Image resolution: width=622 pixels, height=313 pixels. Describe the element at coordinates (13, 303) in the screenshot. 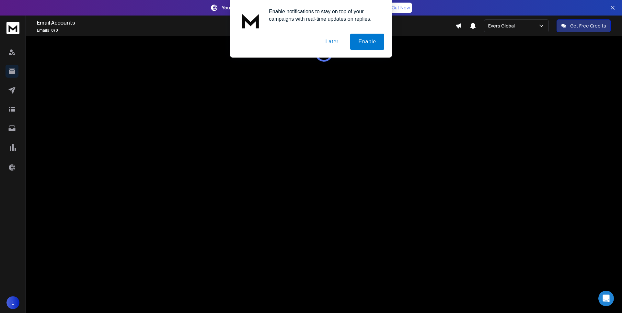

I see `button: L` at that location.